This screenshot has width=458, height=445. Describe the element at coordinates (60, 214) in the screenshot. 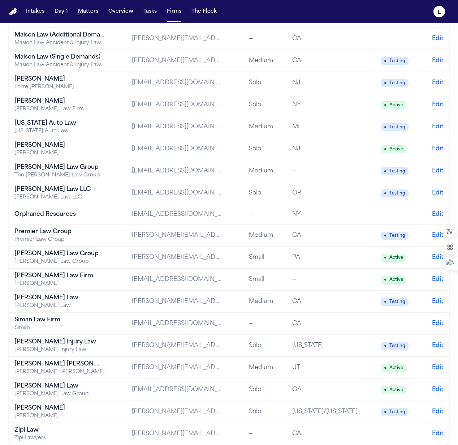

I see `div: Orphaned Resources` at that location.